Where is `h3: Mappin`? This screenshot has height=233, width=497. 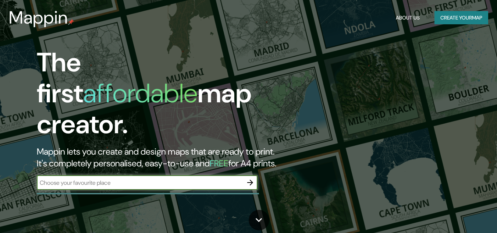 h3: Mappin is located at coordinates (38, 18).